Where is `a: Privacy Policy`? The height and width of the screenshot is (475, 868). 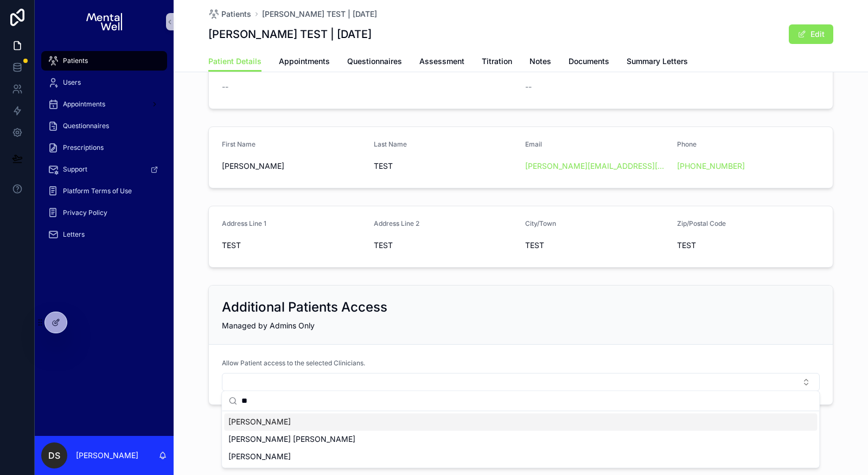
a: Privacy Policy is located at coordinates (104, 213).